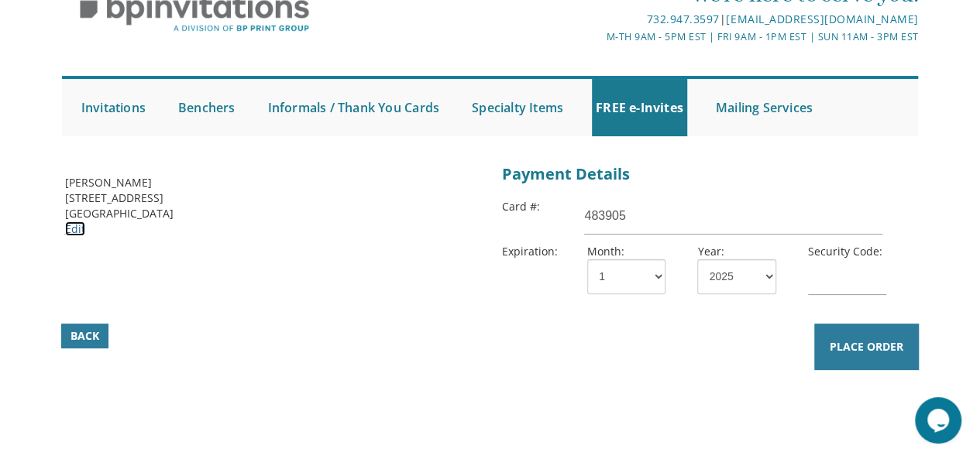 This screenshot has width=980, height=459. What do you see at coordinates (633, 36) in the screenshot?
I see `div: M-Th 9am - 5pm EST | Fri 9am - 1pm EST | Sun 11am - 3pm EST` at bounding box center [633, 36].